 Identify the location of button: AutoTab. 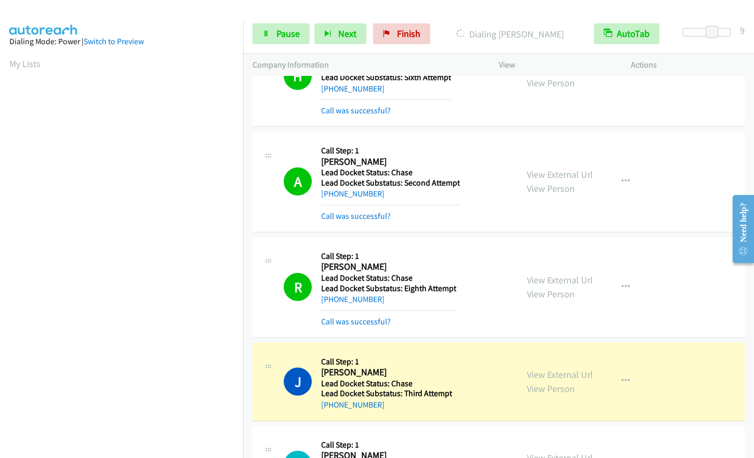
(627, 34).